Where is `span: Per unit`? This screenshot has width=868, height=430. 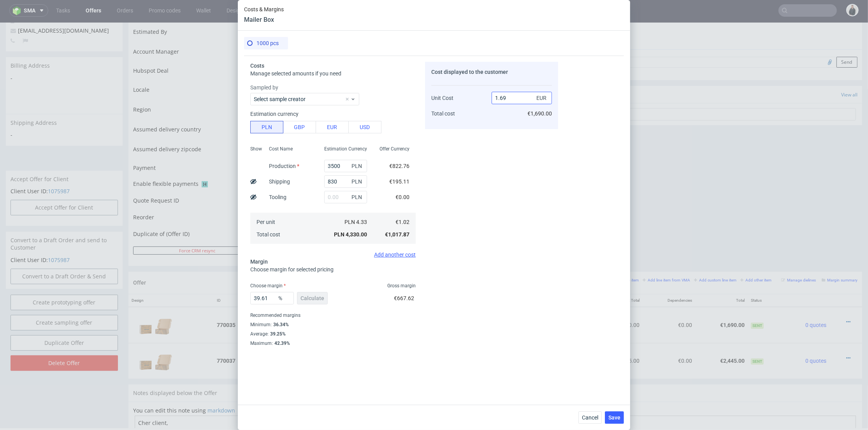 span: Per unit is located at coordinates (266, 222).